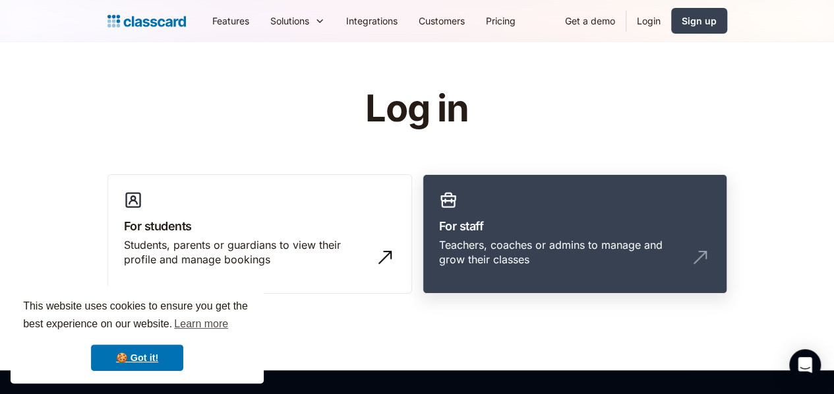  What do you see at coordinates (500, 20) in the screenshot?
I see `a: Pricing` at bounding box center [500, 20].